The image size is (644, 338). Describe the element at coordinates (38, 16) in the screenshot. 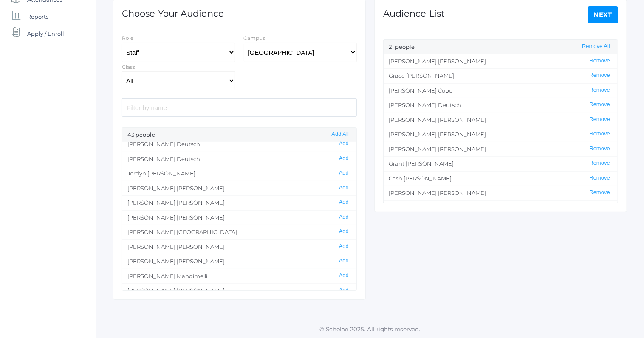

I see `span: Reports` at that location.